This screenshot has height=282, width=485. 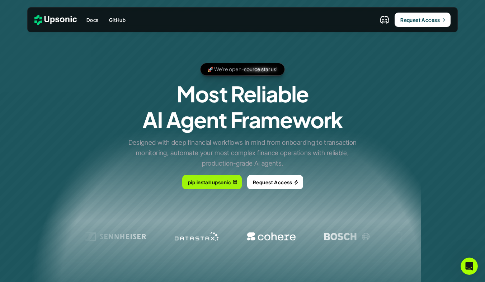 What do you see at coordinates (243, 153) in the screenshot?
I see `p: Designed with deep financial workflows in mind from onboarding to transaction monitoring, automat...` at bounding box center [243, 153].